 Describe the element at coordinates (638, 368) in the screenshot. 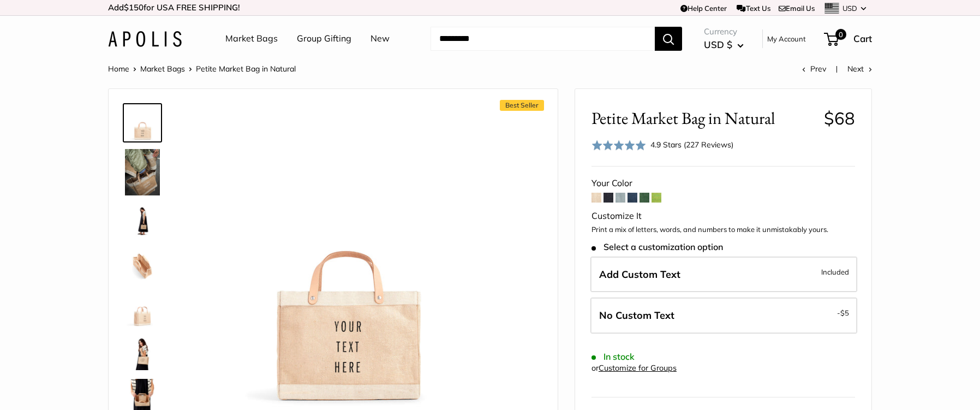

I see `a: Customize for Groups` at that location.